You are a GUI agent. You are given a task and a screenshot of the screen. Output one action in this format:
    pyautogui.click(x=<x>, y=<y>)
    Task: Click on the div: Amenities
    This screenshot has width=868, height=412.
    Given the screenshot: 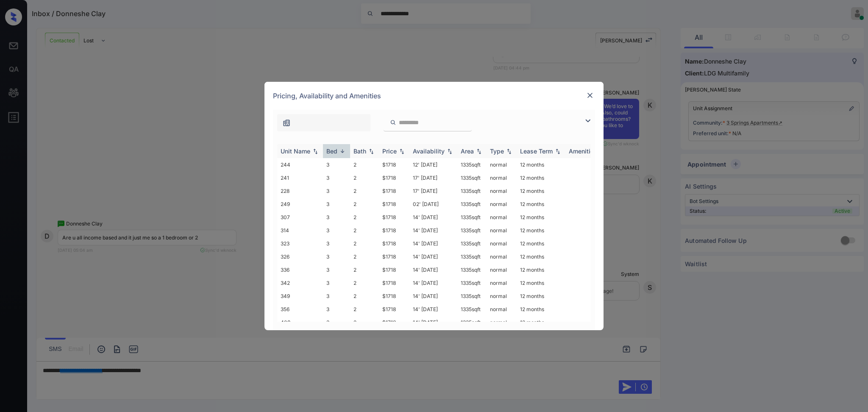 What is the action you would take?
    pyautogui.click(x=582, y=151)
    